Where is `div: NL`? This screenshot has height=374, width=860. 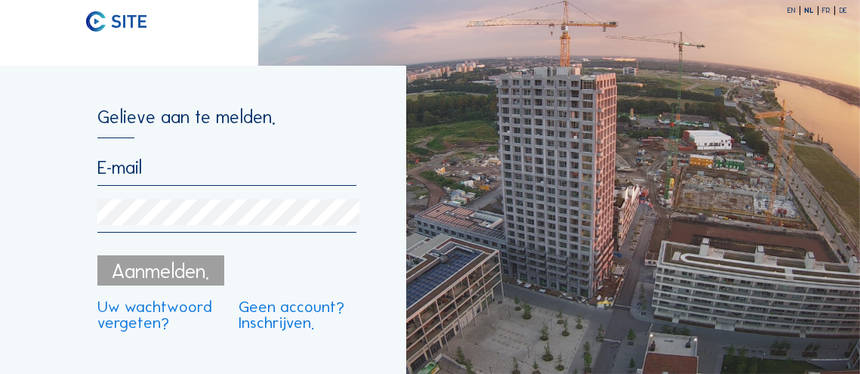 div: NL is located at coordinates (811, 11).